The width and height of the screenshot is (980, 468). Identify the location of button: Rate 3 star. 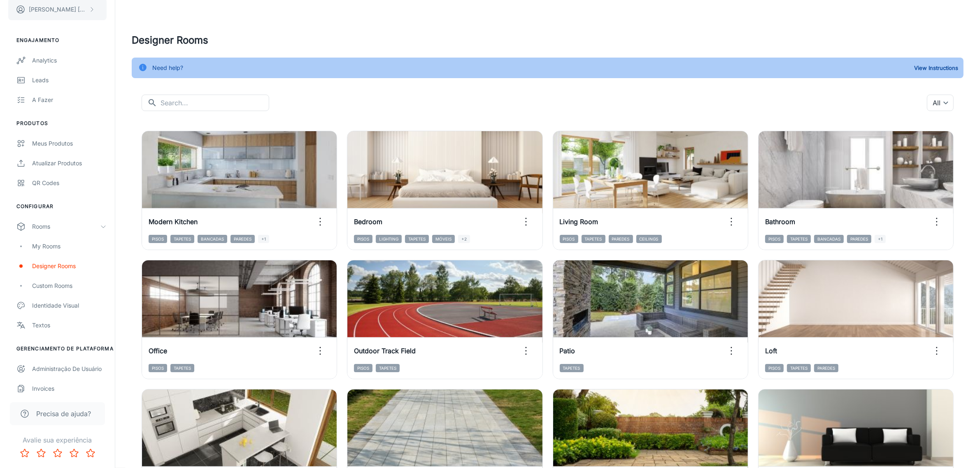
(58, 453).